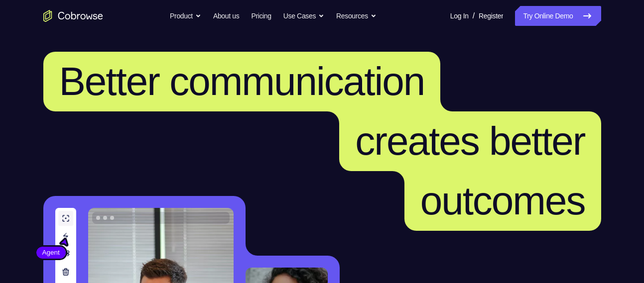 This screenshot has width=644, height=283. I want to click on span: outcomes, so click(502, 200).